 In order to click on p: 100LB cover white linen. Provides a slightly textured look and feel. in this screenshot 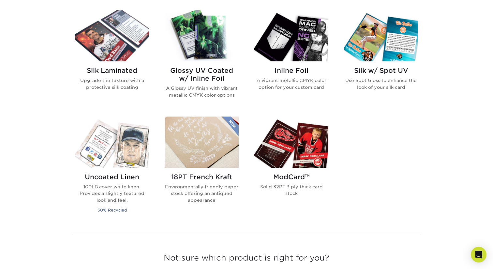, I will do `click(112, 193)`.